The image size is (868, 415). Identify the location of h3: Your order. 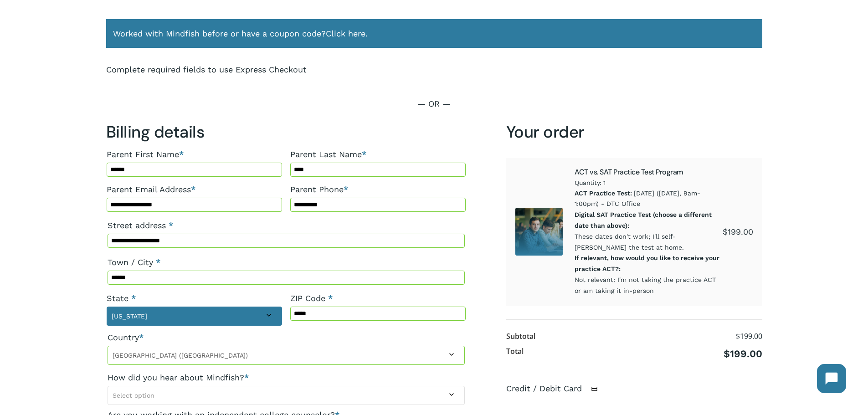
(635, 132).